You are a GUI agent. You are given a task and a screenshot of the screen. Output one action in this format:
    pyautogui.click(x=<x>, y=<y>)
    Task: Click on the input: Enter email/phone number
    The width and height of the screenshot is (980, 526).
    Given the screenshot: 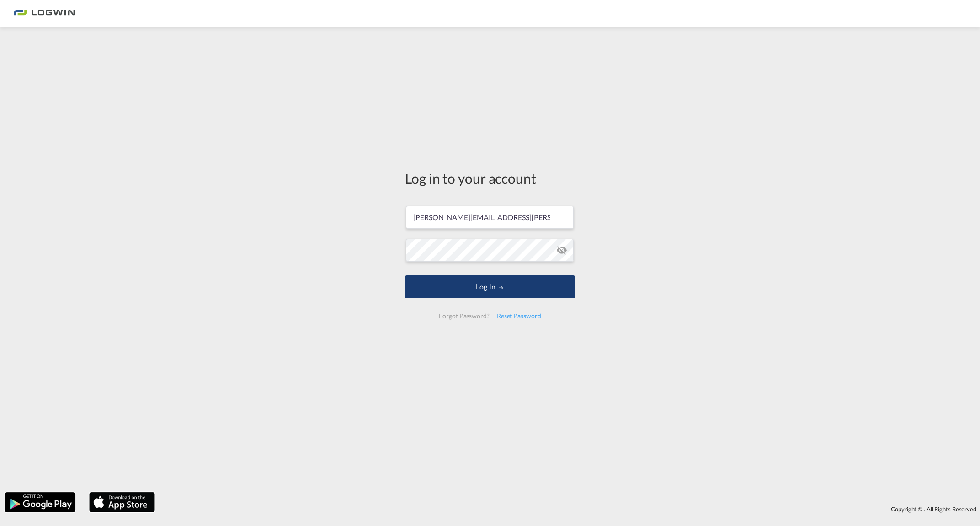 What is the action you would take?
    pyautogui.click(x=490, y=217)
    